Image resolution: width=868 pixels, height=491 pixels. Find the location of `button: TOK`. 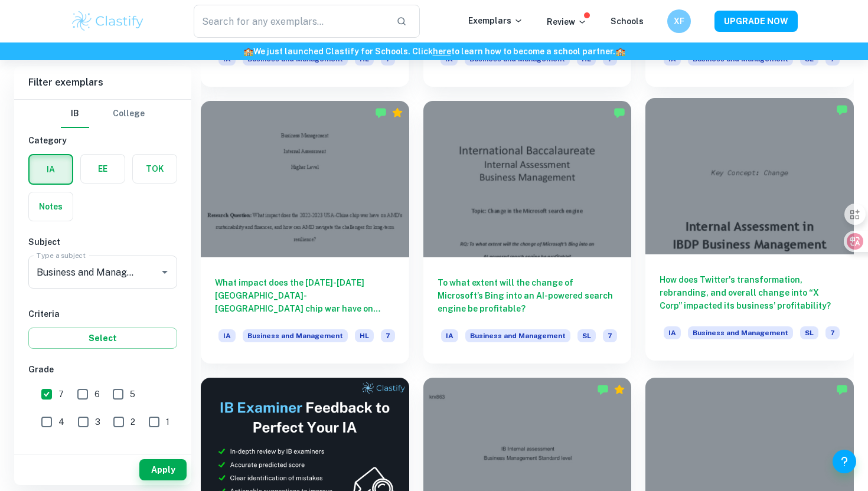

button: TOK is located at coordinates (154, 169).